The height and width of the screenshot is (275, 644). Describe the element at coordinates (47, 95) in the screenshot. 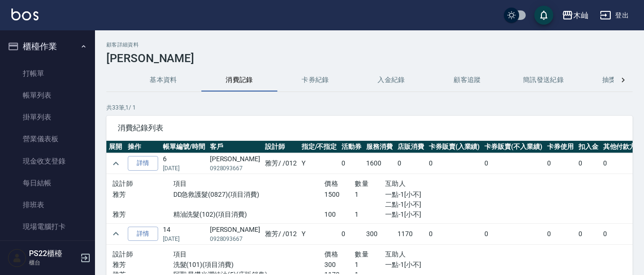

I see `a: 帳單列表` at that location.